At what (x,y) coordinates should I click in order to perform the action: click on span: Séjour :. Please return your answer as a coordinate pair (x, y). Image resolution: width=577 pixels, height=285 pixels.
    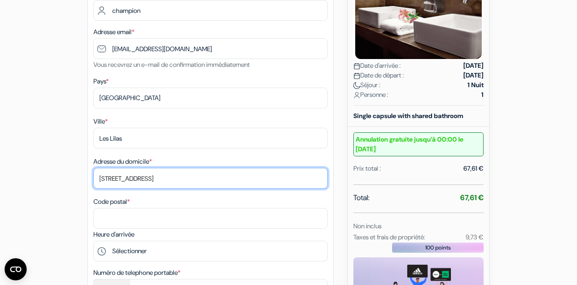
    Looking at the image, I should click on (367, 85).